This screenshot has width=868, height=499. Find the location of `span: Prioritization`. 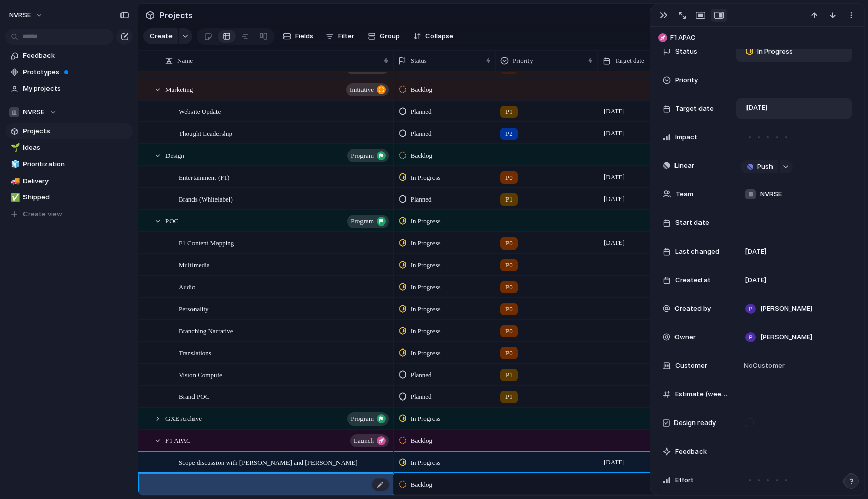

span: Prioritization is located at coordinates (76, 164).